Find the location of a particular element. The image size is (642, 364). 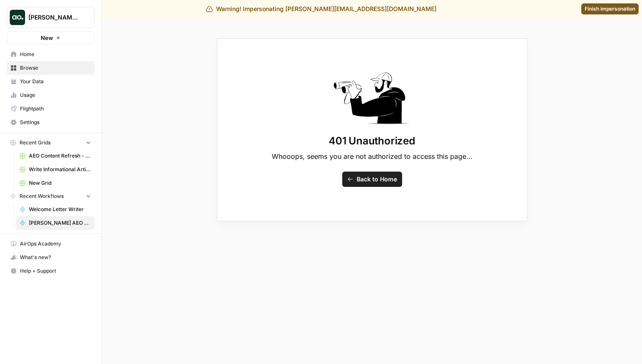

button: What's new? is located at coordinates (50, 257).